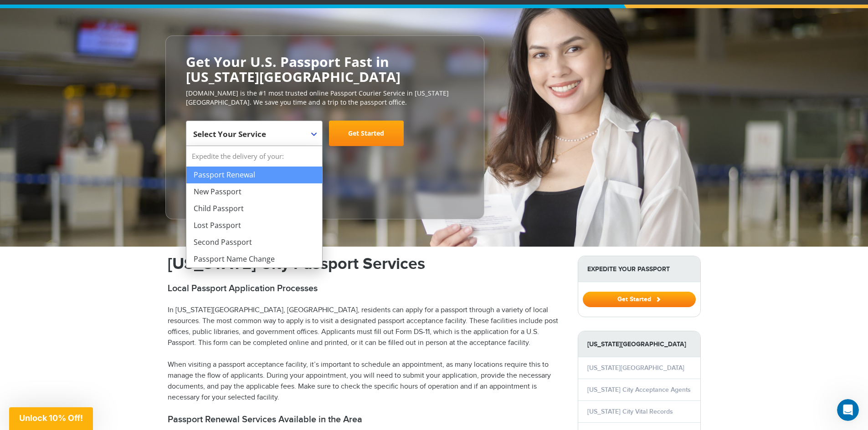 The image size is (868, 430). I want to click on li: Second Passport, so click(254, 242).